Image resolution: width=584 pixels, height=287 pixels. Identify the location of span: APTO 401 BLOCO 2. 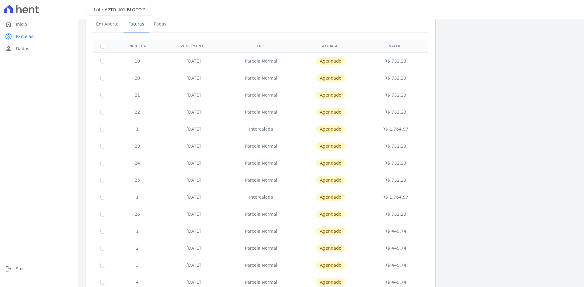
(125, 10).